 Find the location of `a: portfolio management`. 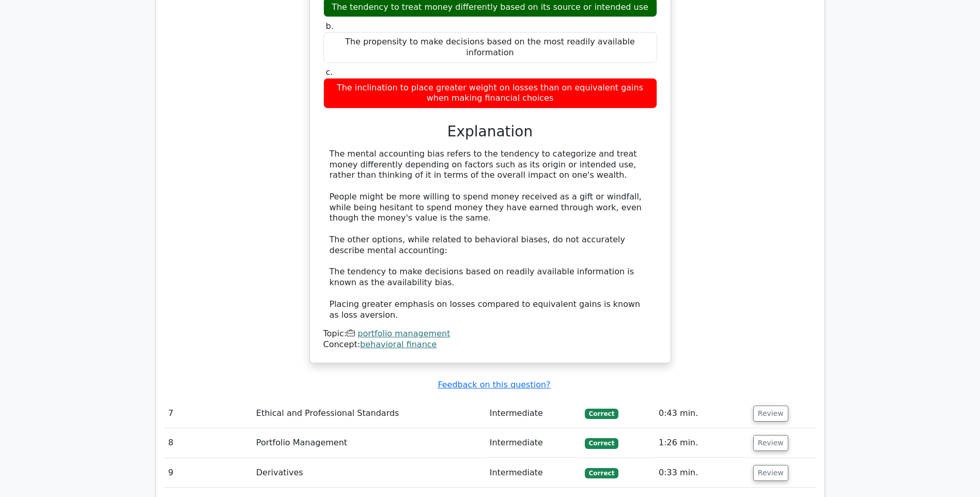

a: portfolio management is located at coordinates (403, 333).